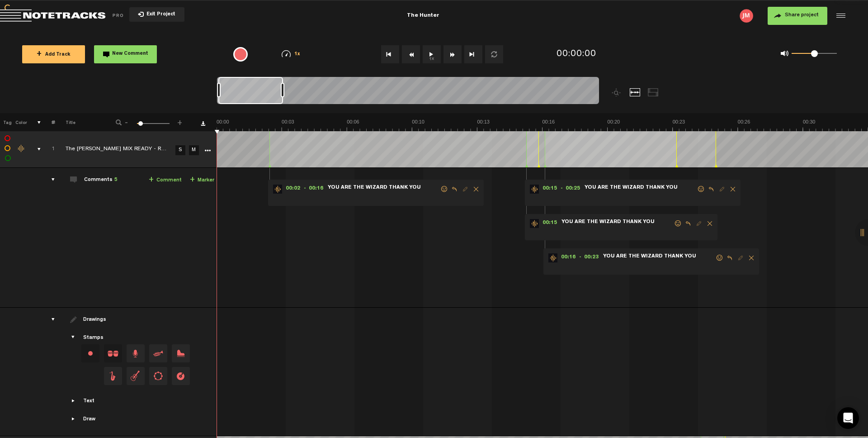 The height and width of the screenshot is (438, 868). What do you see at coordinates (572, 189) in the screenshot?
I see `span: - 00:25` at bounding box center [572, 189].